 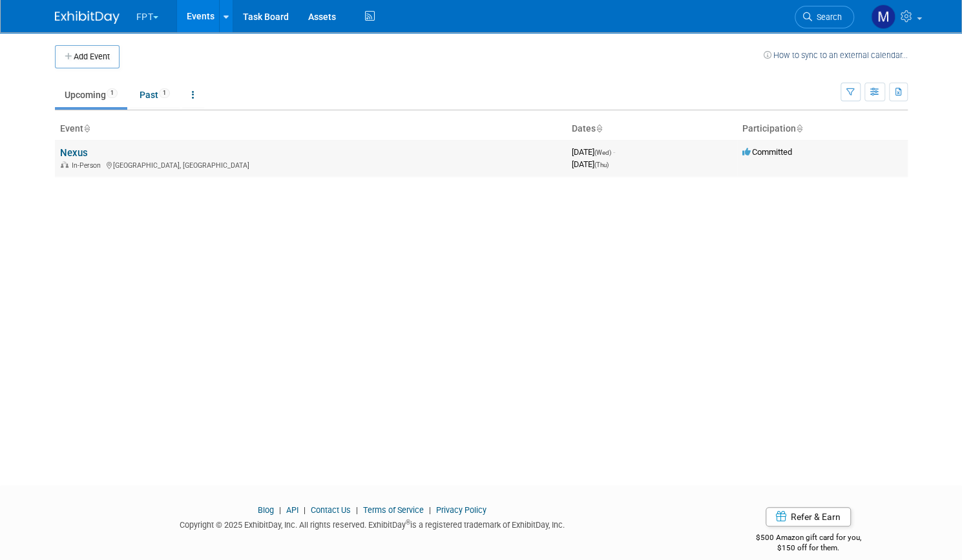 What do you see at coordinates (883, 17) in the screenshot?
I see `img: Matt h` at bounding box center [883, 17].